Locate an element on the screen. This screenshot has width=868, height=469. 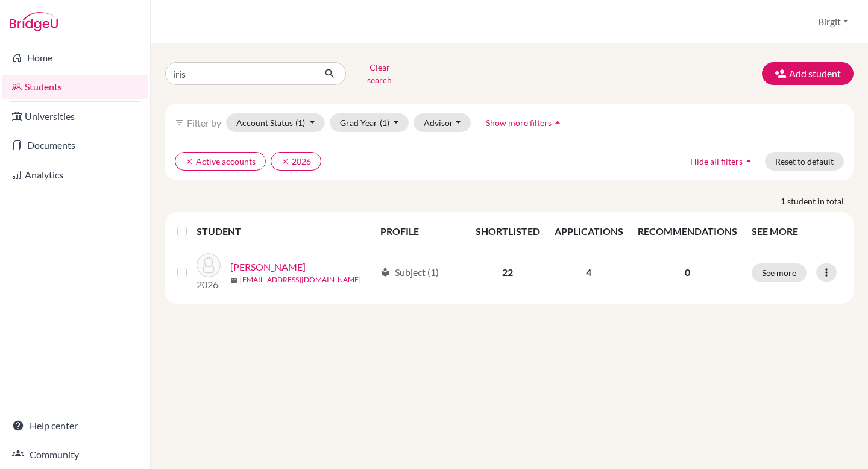
span: student in total is located at coordinates (820, 201).